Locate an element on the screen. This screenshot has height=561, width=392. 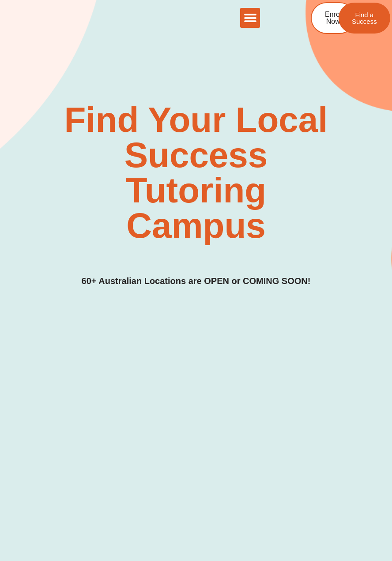
span: Enrol Now is located at coordinates (332, 18).